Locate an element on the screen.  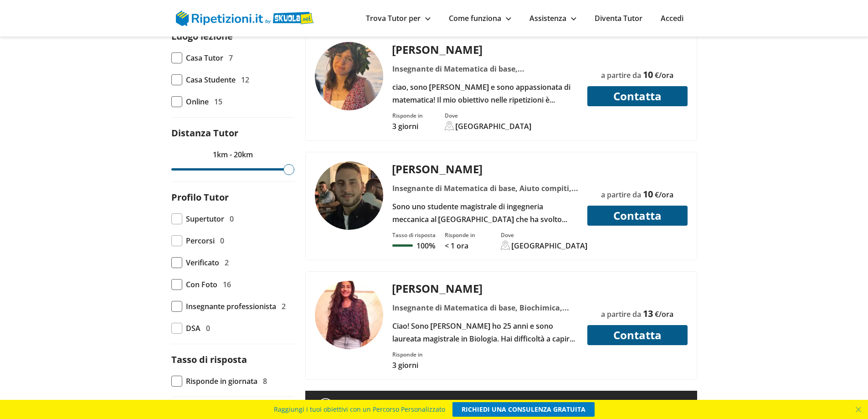
img: tutor a Torino - Elena is located at coordinates (348, 76).